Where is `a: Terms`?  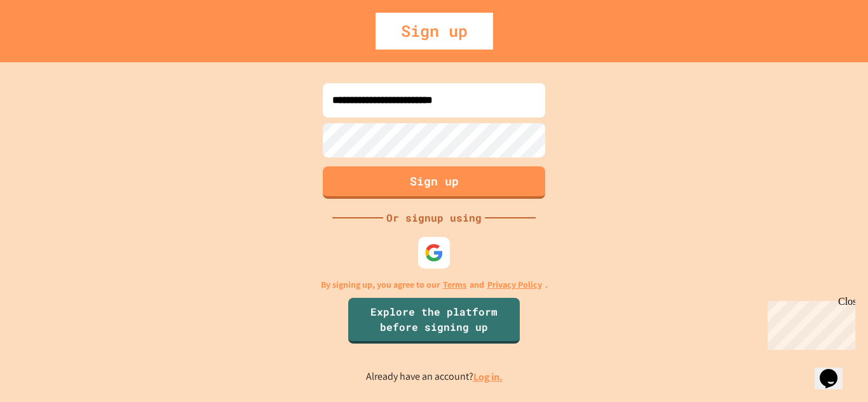
a: Terms is located at coordinates (455, 284).